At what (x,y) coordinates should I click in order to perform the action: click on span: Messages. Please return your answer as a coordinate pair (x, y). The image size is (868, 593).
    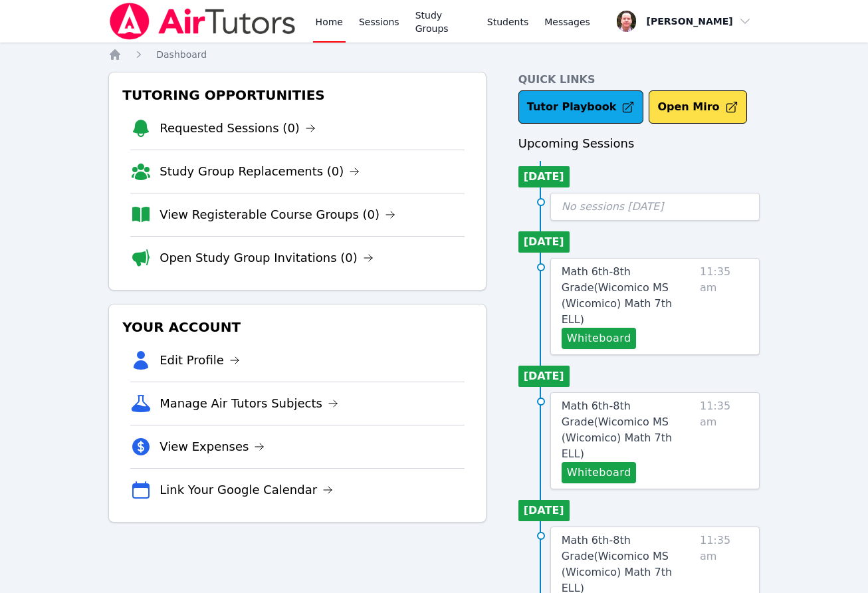
    Looking at the image, I should click on (567, 22).